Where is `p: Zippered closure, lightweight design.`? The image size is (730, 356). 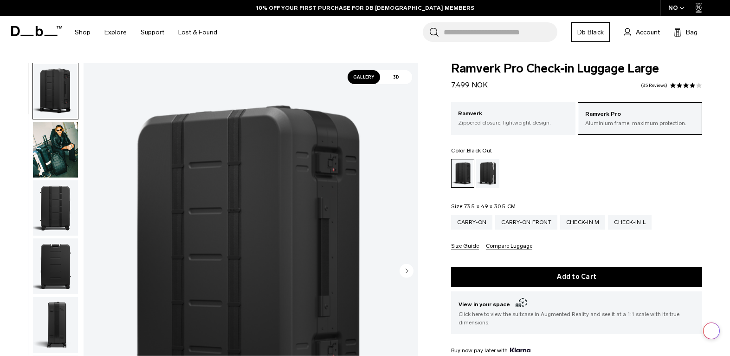
p: Zippered closure, lightweight design. is located at coordinates (514, 123).